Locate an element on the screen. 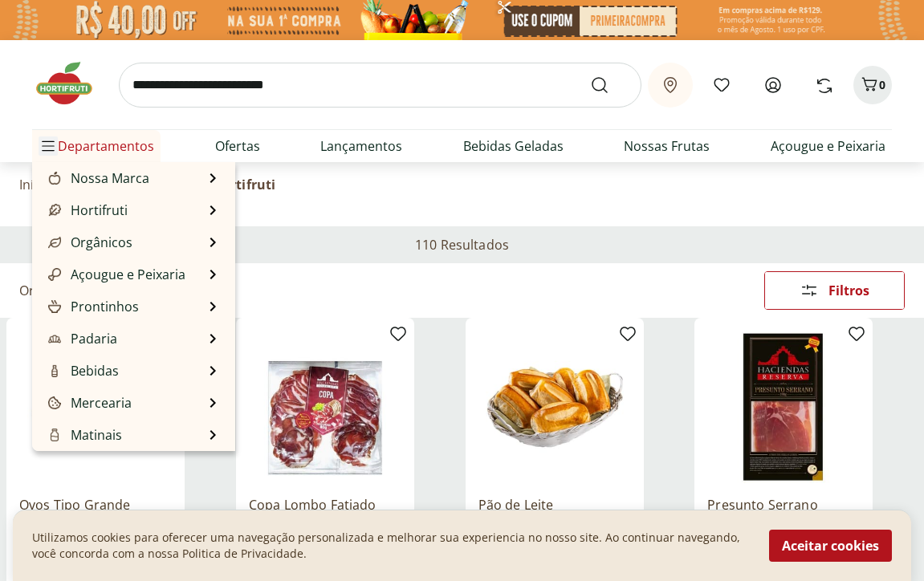 This screenshot has width=924, height=581. a: Nossas Frutas is located at coordinates (666, 146).